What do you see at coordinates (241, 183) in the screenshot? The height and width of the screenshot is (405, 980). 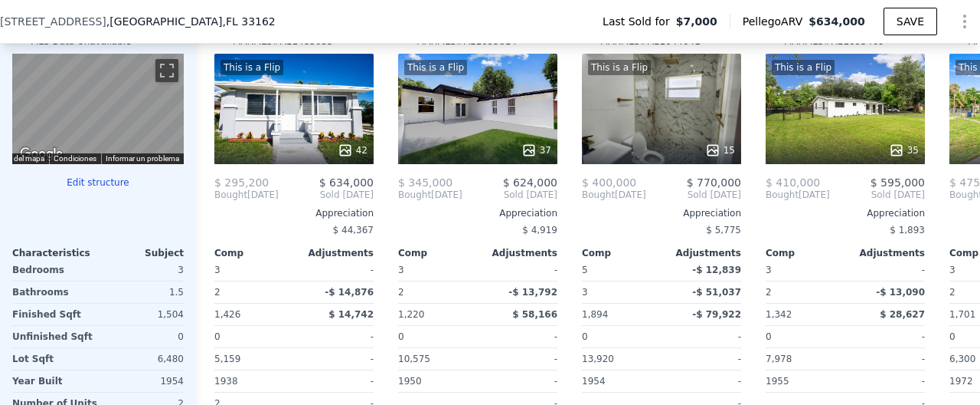 I see `span: $ 295,200` at bounding box center [241, 183].